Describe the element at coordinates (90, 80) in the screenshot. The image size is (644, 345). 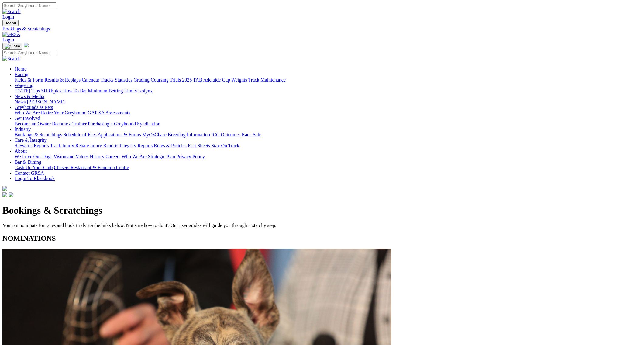
I see `a: Calendar` at that location.